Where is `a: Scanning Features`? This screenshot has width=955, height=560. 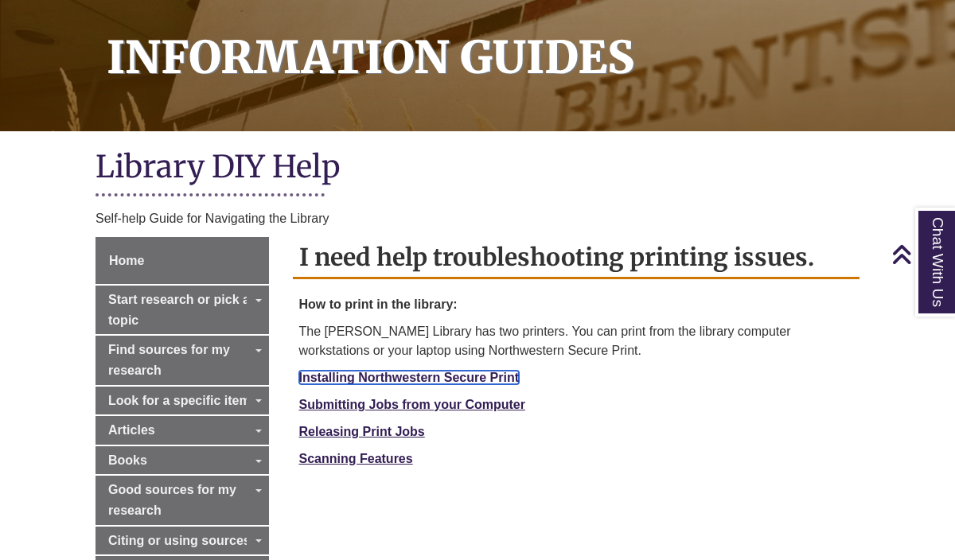
a: Scanning Features is located at coordinates (356, 458).